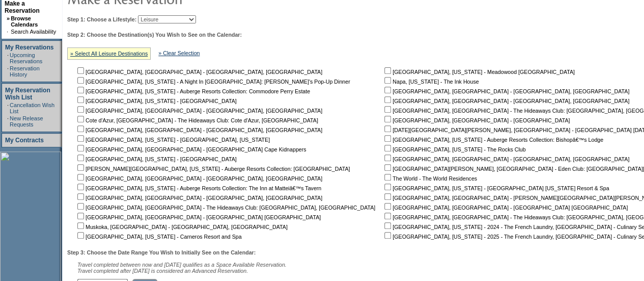 The width and height of the screenshot is (644, 281). Describe the element at coordinates (162, 252) in the screenshot. I see `b: Step 3: Choose the Date Range You Wish to Initially See on the Calendar:` at that location.